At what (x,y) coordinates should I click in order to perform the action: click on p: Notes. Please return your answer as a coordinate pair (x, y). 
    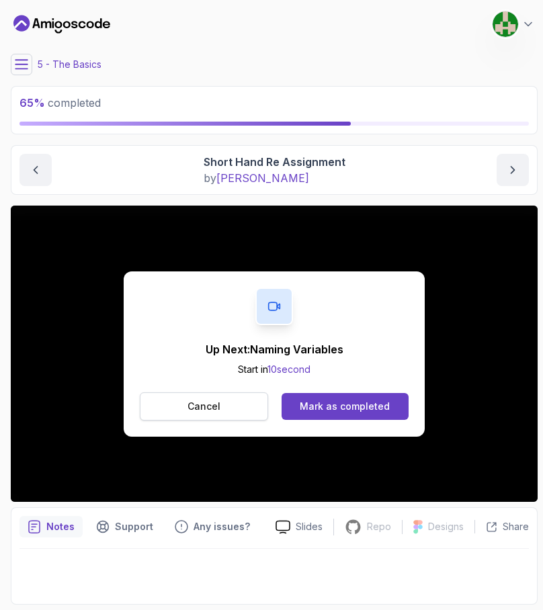
    Looking at the image, I should click on (61, 527).